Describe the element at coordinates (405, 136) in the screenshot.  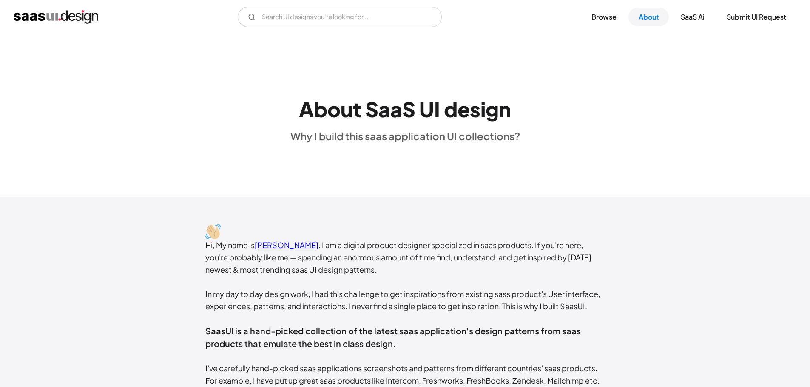
I see `div: Why I build this saas application UI collections?` at that location.